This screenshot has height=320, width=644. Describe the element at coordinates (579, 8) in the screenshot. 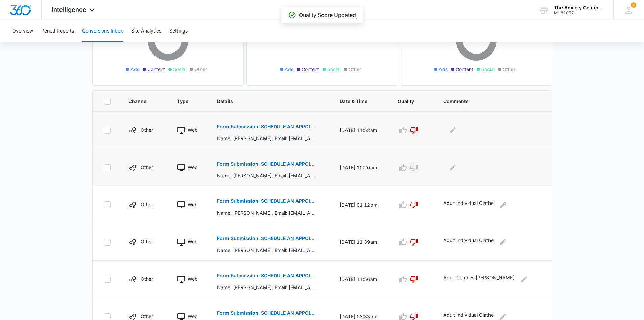

I see `div: account name` at that location.